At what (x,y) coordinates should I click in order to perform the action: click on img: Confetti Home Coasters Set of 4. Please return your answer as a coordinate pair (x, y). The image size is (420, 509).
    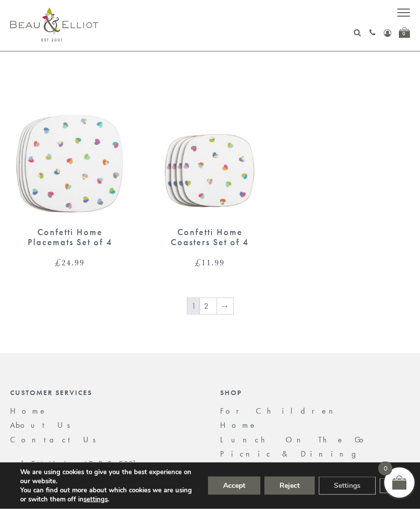
    Looking at the image, I should click on (210, 139).